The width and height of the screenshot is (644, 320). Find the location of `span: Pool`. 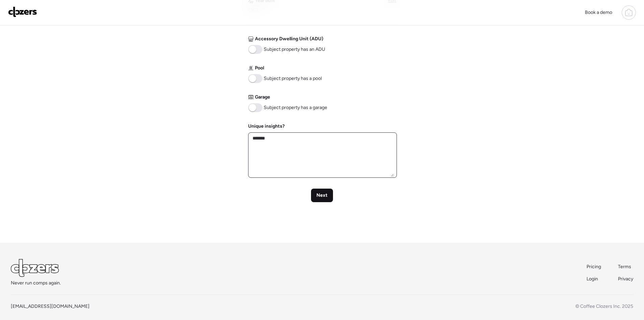

span: Pool is located at coordinates (259, 68).